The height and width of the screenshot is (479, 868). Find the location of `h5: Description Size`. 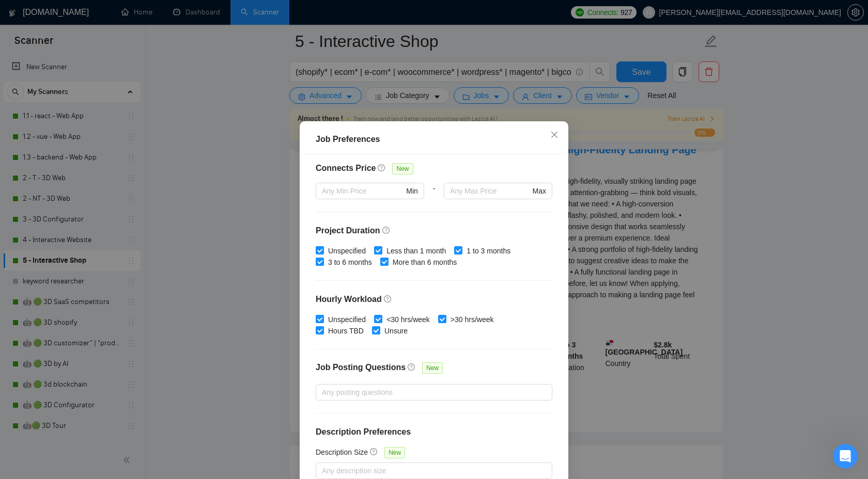

h5: Description Size is located at coordinates (342, 452).